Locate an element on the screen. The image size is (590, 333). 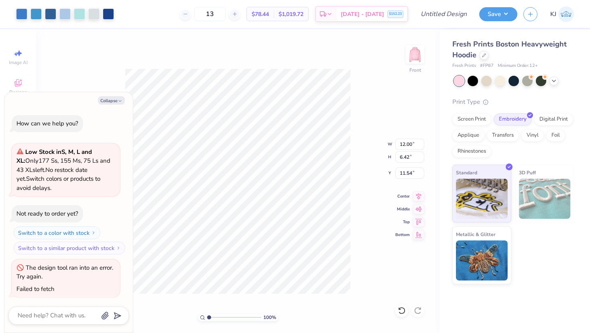
img: Front is located at coordinates (415, 55).